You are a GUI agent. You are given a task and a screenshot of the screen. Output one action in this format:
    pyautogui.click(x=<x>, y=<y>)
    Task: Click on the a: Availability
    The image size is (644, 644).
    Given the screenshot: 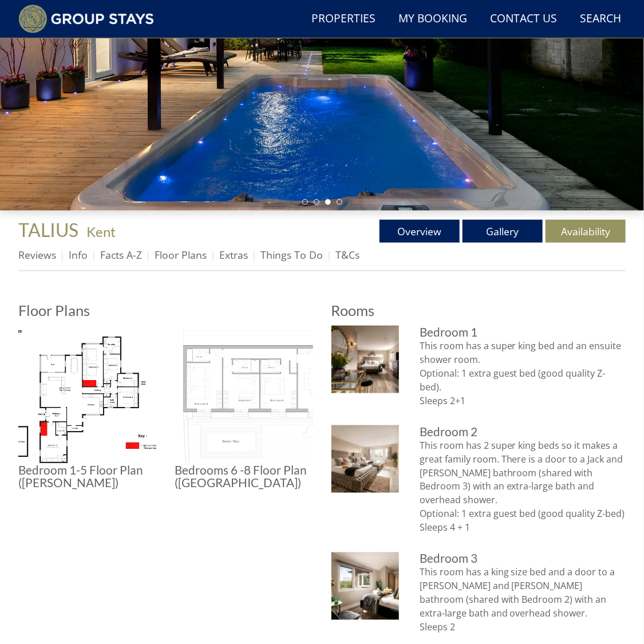 What is the action you would take?
    pyautogui.click(x=585, y=231)
    